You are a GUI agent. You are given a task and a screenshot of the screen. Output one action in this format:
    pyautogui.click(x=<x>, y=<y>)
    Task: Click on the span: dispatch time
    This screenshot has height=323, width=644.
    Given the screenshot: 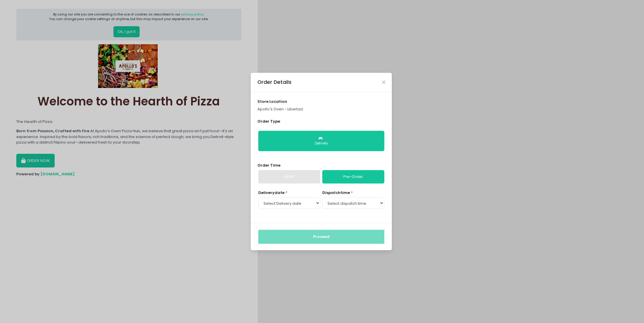 What is the action you would take?
    pyautogui.click(x=336, y=193)
    